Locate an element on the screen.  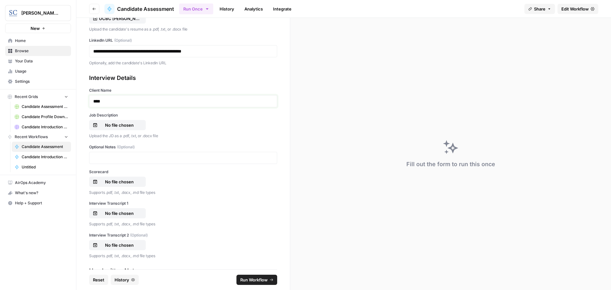
button: History is located at coordinates (125, 280).